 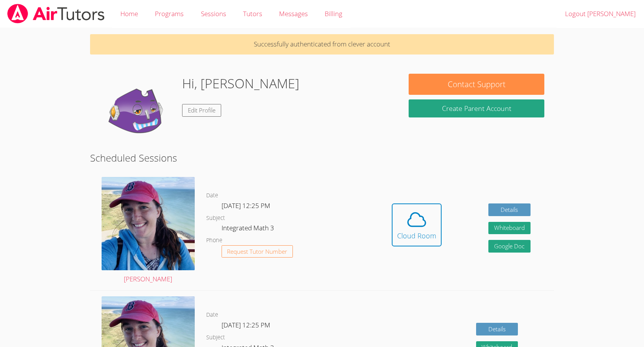 I want to click on button: Create Parent Account, so click(x=476, y=108).